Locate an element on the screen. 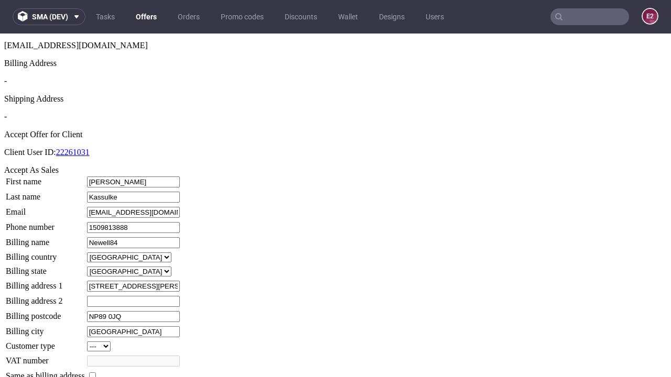 This screenshot has height=377, width=671. td: Billing country is located at coordinates (45, 224).